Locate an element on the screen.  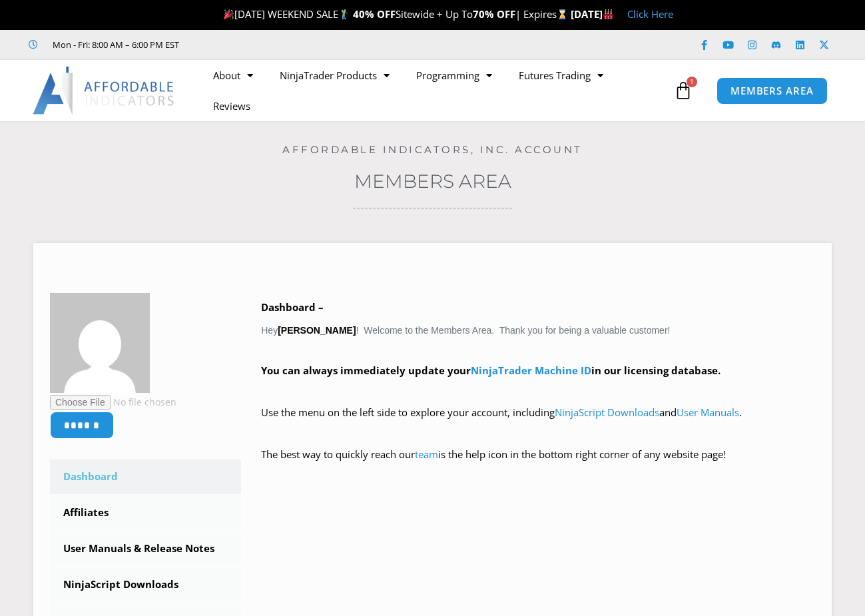
a: Affiliates is located at coordinates (145, 513).